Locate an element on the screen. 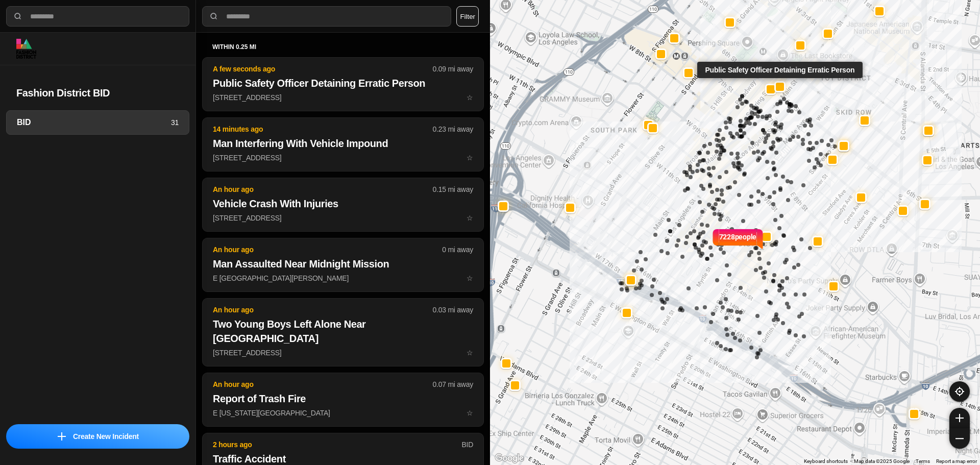  img: icon is located at coordinates (62, 436).